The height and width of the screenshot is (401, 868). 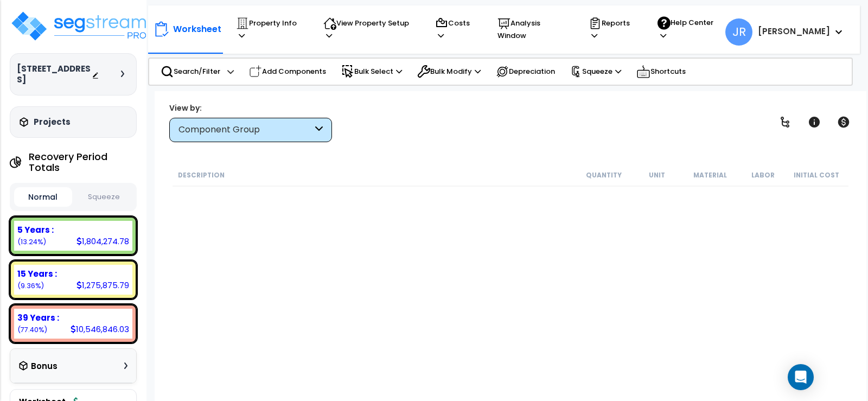 I want to click on small: Labor, so click(x=763, y=175).